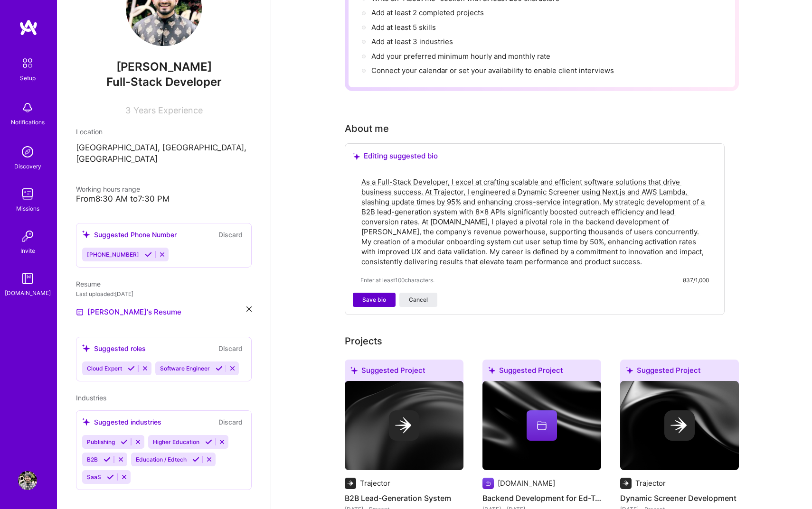  What do you see at coordinates (28, 122) in the screenshot?
I see `div: Notifications` at bounding box center [28, 122].